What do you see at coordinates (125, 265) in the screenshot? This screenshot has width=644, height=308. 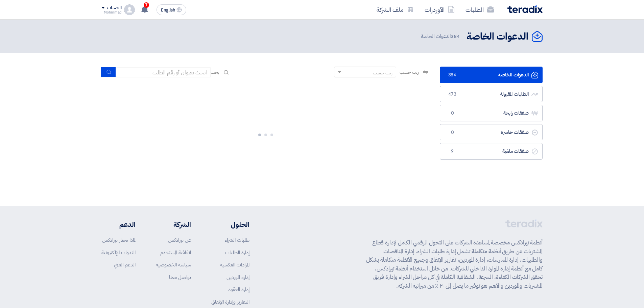 I see `a: الدعم الفني` at bounding box center [125, 265].